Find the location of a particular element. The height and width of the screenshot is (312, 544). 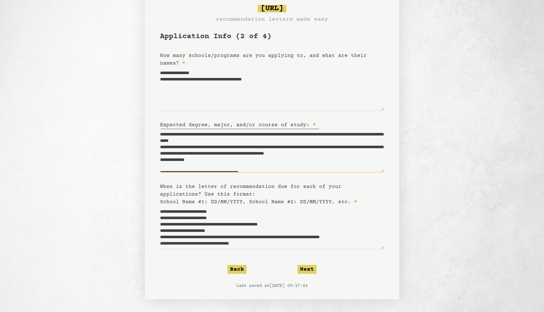

button: Next is located at coordinates (307, 269).